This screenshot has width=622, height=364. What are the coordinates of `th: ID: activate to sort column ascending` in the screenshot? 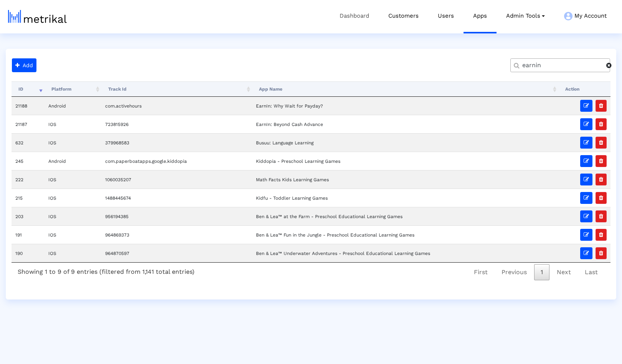 It's located at (28, 89).